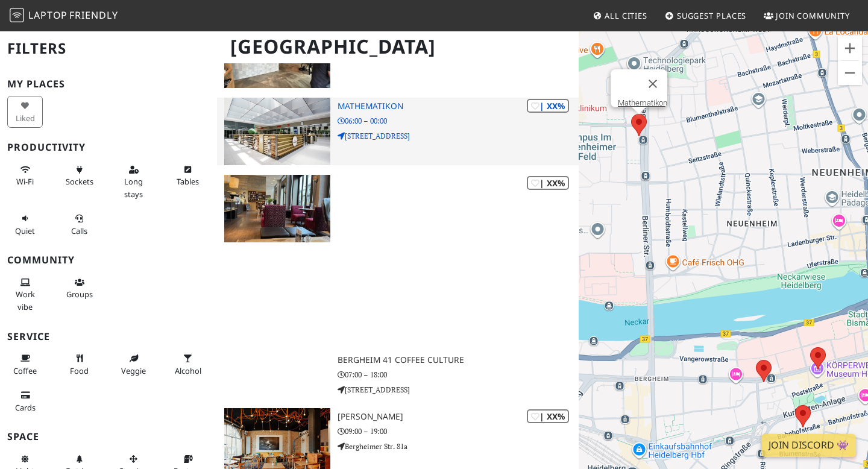 This screenshot has height=469, width=868. I want to click on img: Mathematikon, so click(277, 132).